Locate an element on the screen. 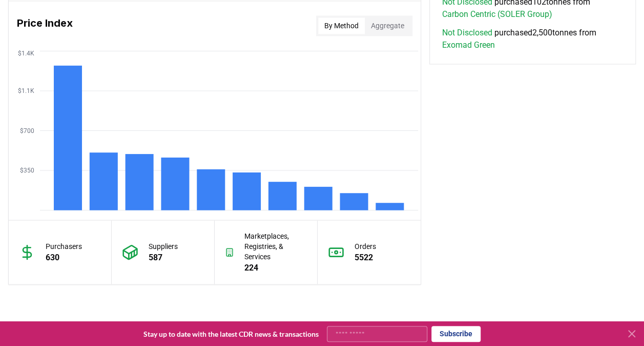 Image resolution: width=644 pixels, height=346 pixels. p: Orders is located at coordinates (365, 246).